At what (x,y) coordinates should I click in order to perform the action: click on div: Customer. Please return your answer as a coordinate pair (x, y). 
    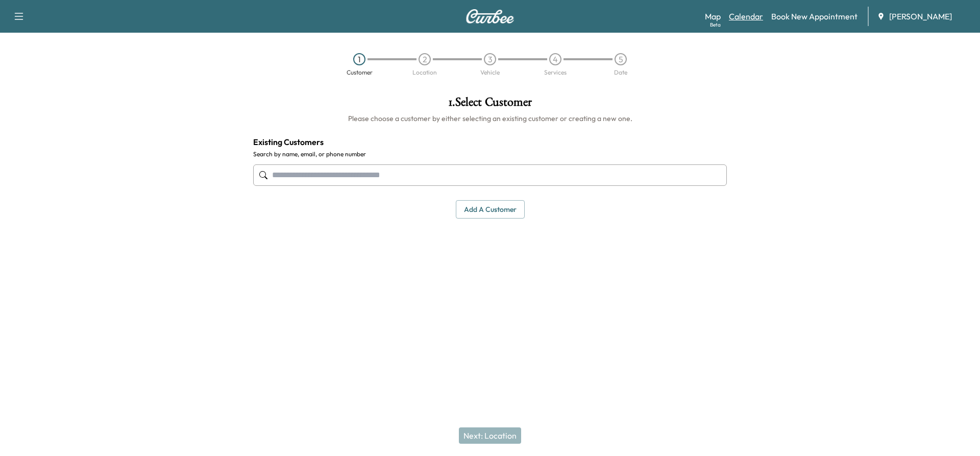
    Looking at the image, I should click on (360, 72).